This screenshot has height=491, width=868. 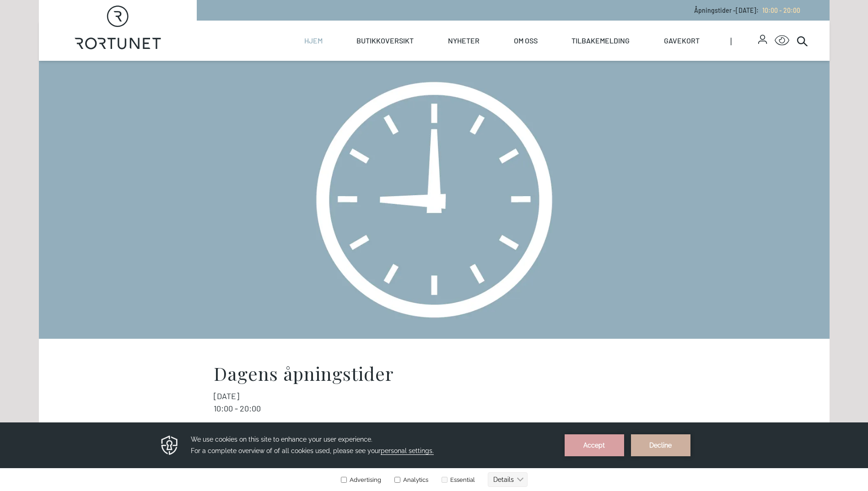 I want to click on a: Gavekort, so click(x=682, y=41).